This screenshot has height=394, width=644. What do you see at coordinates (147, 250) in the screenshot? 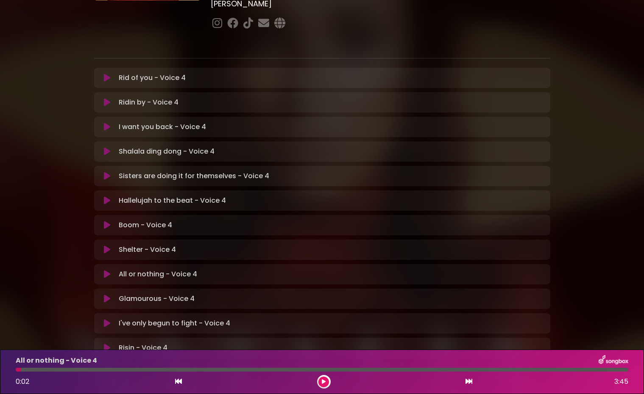
I see `p: Shelter - Voice 4` at bounding box center [147, 250].